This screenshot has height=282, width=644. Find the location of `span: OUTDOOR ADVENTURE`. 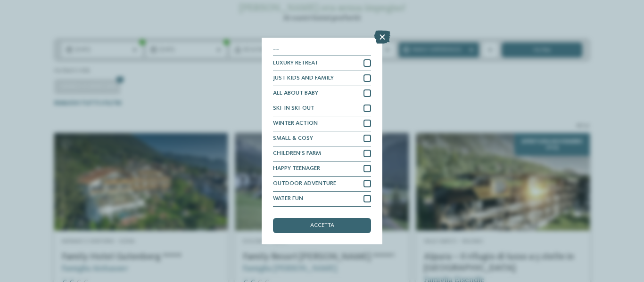

span: OUTDOOR ADVENTURE is located at coordinates (305, 184).